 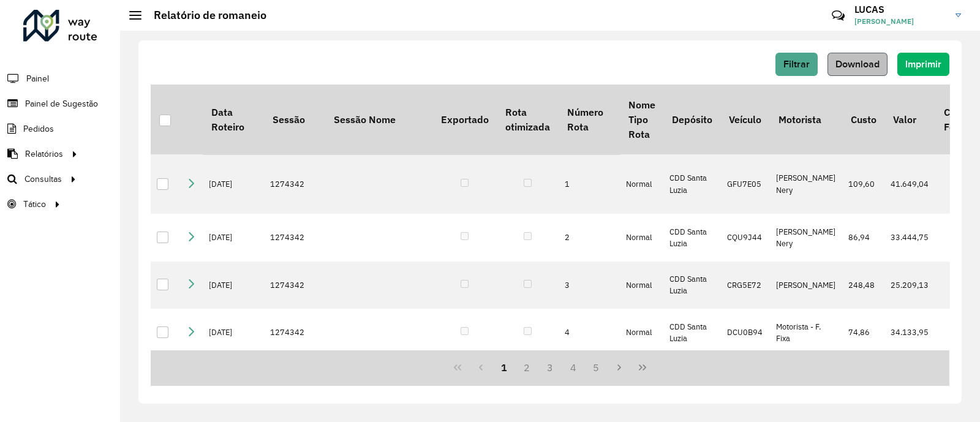 I want to click on td: 248,48, so click(x=863, y=285).